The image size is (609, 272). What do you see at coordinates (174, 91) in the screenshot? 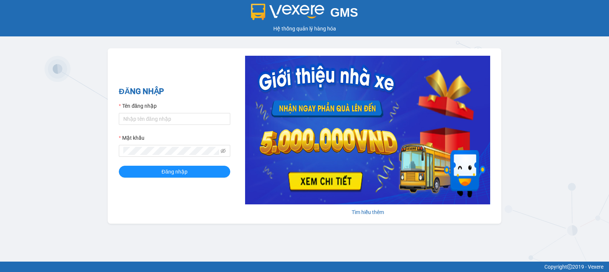
I see `h2: ĐĂNG NHẬP` at bounding box center [174, 91].